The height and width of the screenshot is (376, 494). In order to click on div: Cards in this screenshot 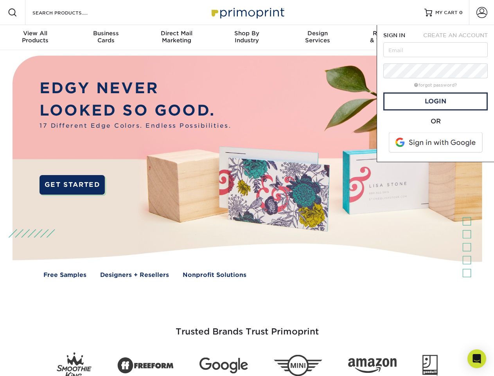, I will do `click(106, 37)`.